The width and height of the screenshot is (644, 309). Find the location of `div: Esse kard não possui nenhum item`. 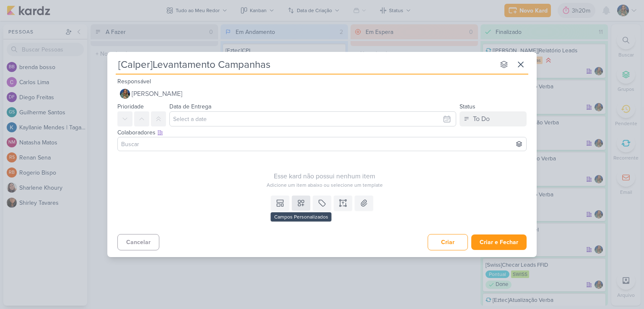

div: Esse kard não possui nenhum item is located at coordinates (324, 177).